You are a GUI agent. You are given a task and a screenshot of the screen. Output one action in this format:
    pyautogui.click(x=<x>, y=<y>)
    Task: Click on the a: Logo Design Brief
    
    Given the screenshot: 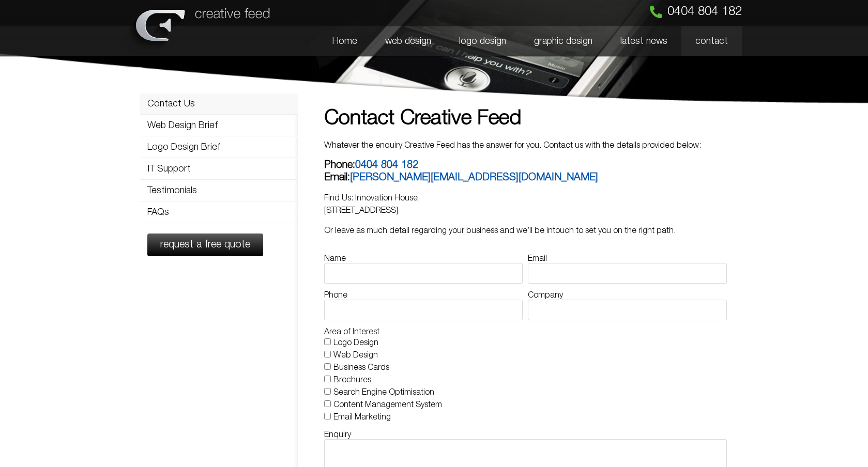 What is the action you would take?
    pyautogui.click(x=219, y=147)
    